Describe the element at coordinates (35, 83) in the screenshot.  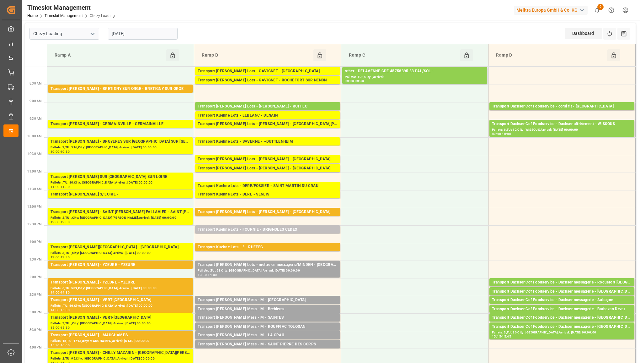
I see `span: 8:30 AM` at that location.